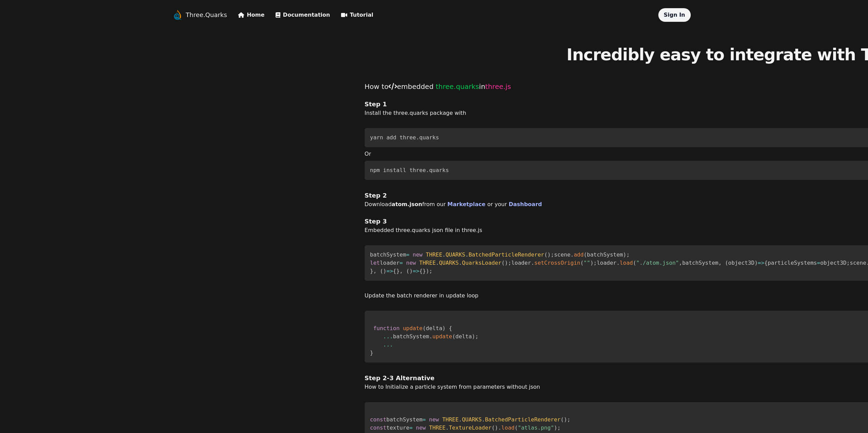  Describe the element at coordinates (578, 255) in the screenshot. I see `span: add` at that location.